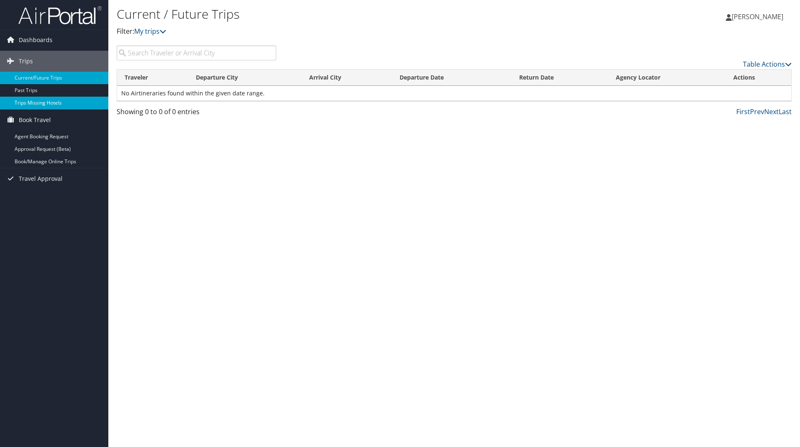  I want to click on p: Filter:, so click(342, 32).